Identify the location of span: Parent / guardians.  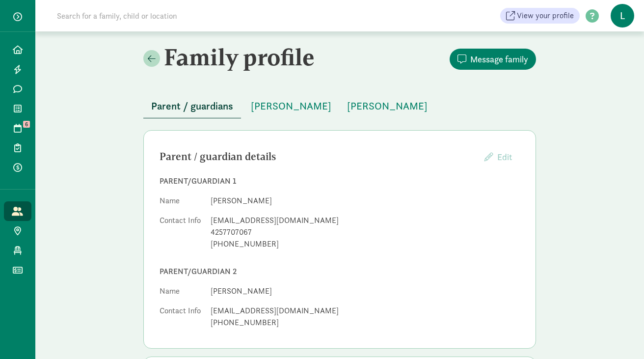
(192, 106).